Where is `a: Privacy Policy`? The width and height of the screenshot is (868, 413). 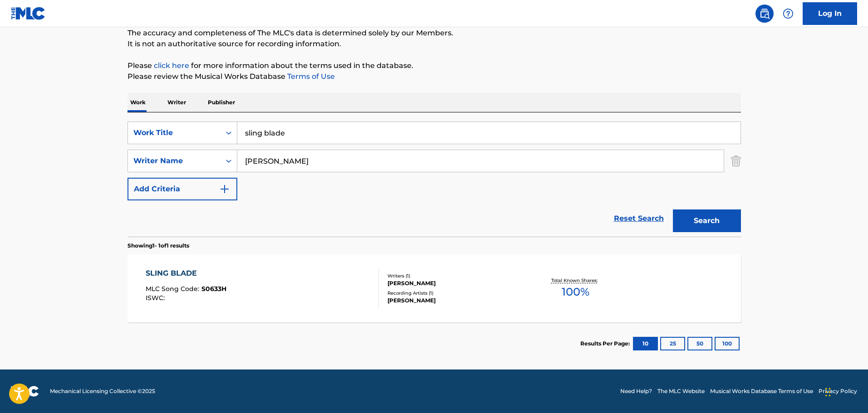 a: Privacy Policy is located at coordinates (838, 391).